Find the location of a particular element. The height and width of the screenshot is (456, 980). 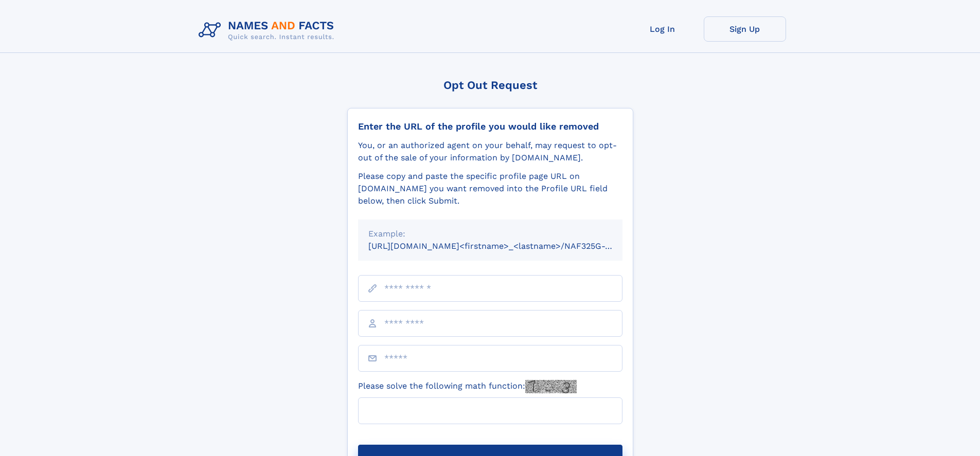

a: Sign Up is located at coordinates (745, 29).